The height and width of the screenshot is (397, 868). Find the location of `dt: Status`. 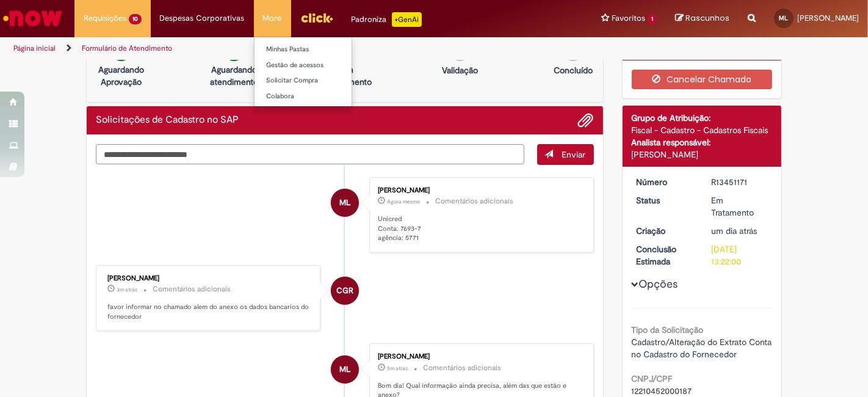

dt: Status is located at coordinates (665, 200).